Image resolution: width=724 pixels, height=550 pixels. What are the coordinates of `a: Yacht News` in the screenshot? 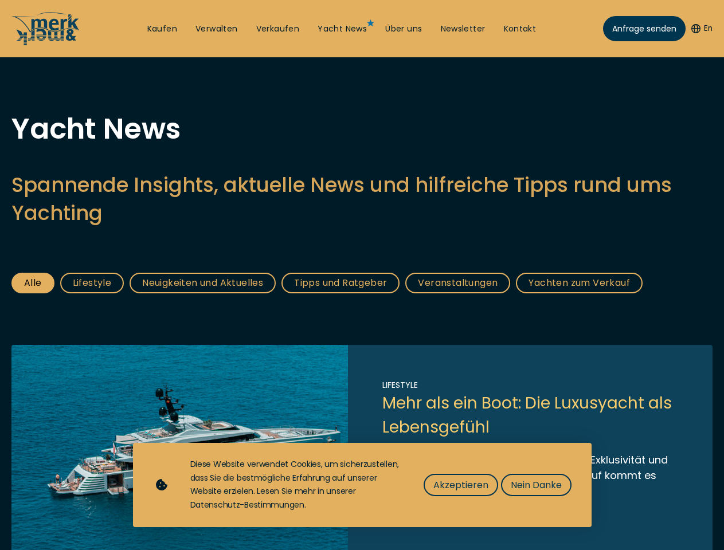 It's located at (342, 29).